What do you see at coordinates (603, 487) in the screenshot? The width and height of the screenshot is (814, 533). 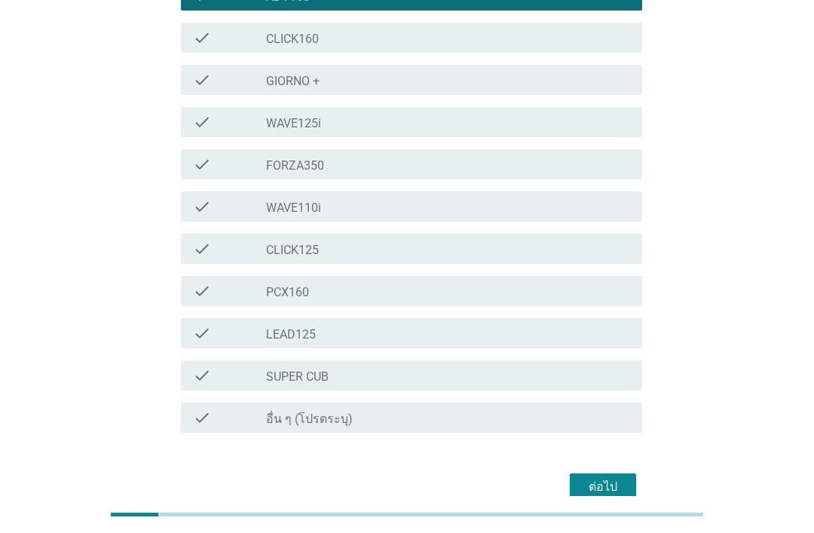 I see `div: ต่อไป` at bounding box center [603, 487].